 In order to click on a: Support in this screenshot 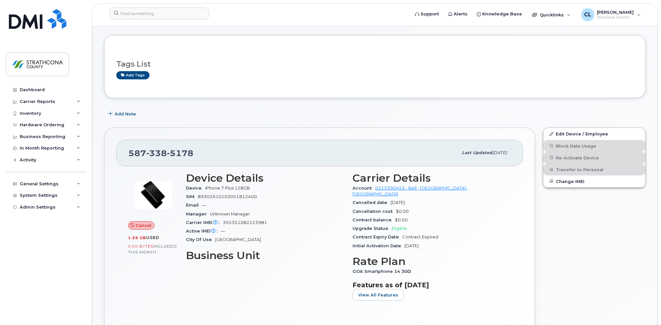, I will do `click(427, 14)`.